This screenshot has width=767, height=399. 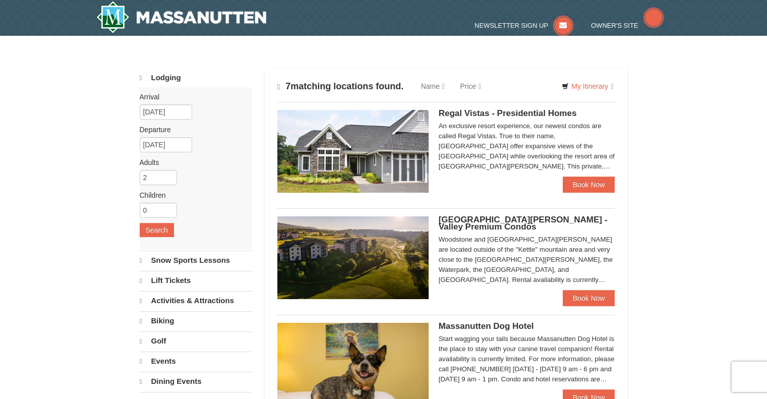 I want to click on label: Adults, so click(x=192, y=162).